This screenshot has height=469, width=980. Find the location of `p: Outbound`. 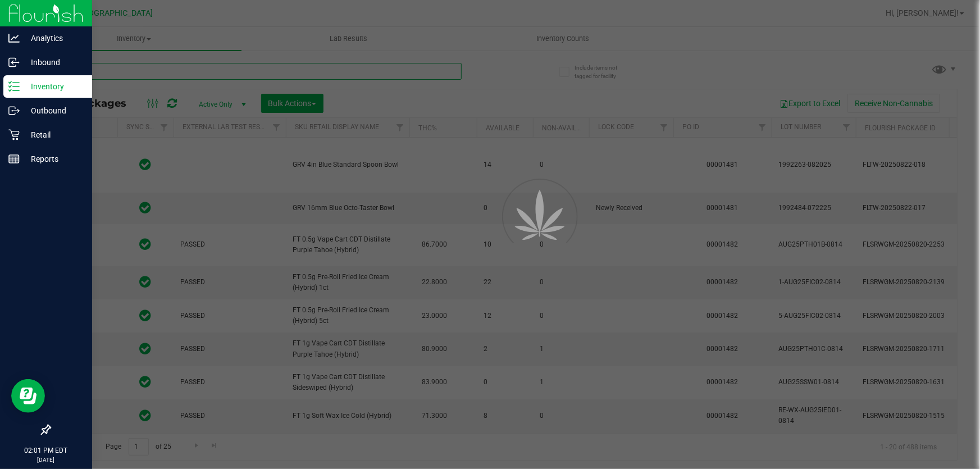

p: Outbound is located at coordinates (54, 111).